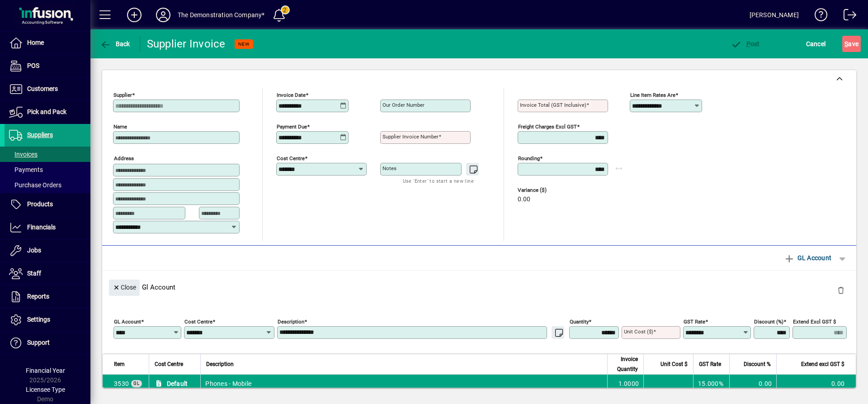  What do you see at coordinates (128, 322) in the screenshot?
I see `mat-label: GL Account` at bounding box center [128, 322].